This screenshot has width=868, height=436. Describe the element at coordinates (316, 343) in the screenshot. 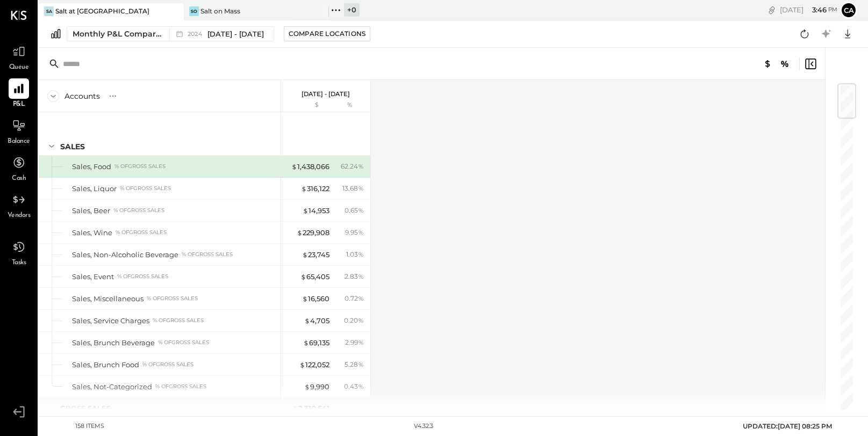

I see `div: 69,135` at that location.